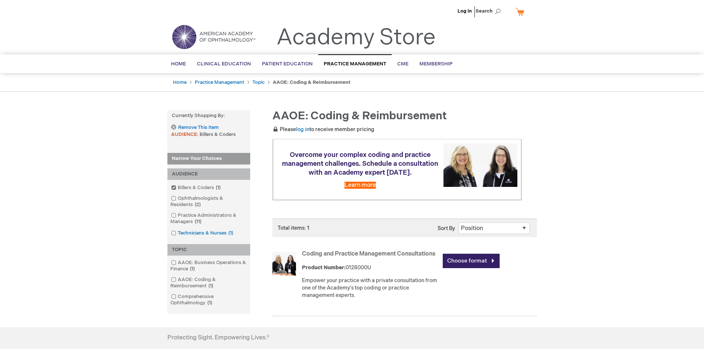 The image size is (704, 349). What do you see at coordinates (219, 82) in the screenshot?
I see `a: Practice Management` at bounding box center [219, 82].